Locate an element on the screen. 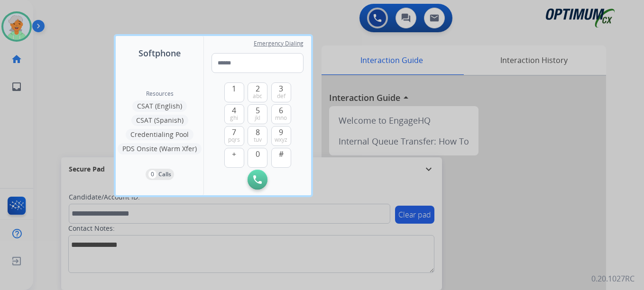 The width and height of the screenshot is (644, 290). button: 1 is located at coordinates (234, 92).